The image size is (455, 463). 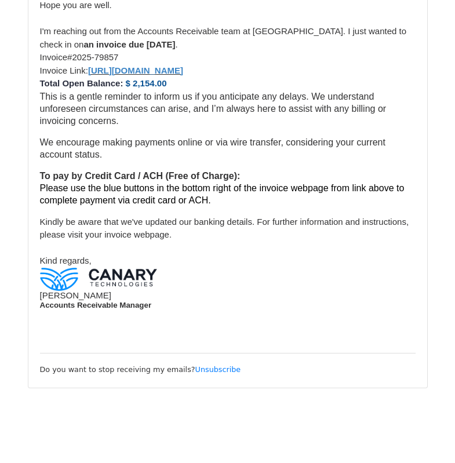 I want to click on span: Please use the blue buttons in the bottom right of the invoice webpage from link above to complet..., so click(x=222, y=194).